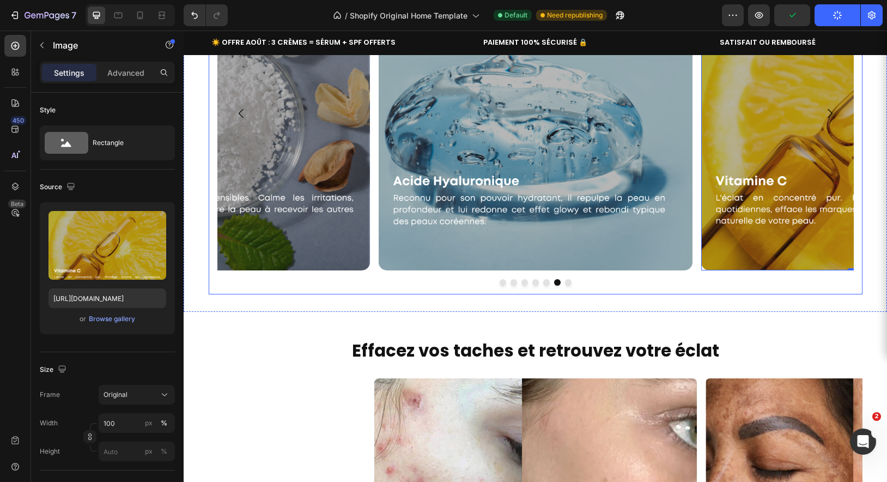 Image resolution: width=887 pixels, height=482 pixels. What do you see at coordinates (58, 83) in the screenshot?
I see `button: Carousel Back Arrow` at bounding box center [58, 83].